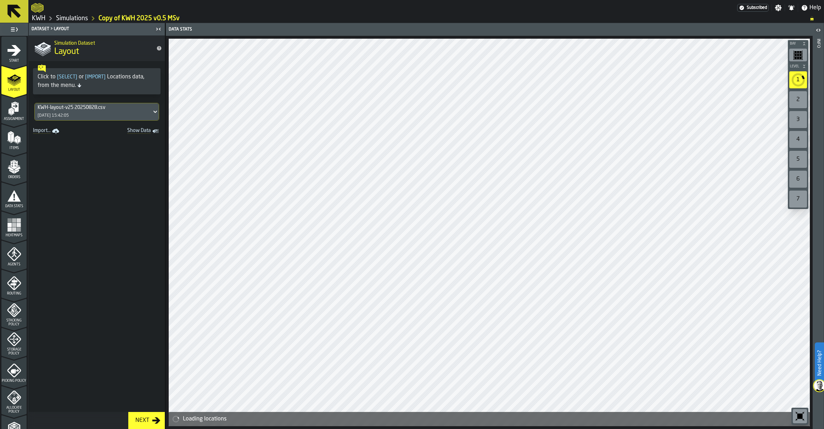 This screenshot has height=429, width=824. What do you see at coordinates (14, 410) in the screenshot?
I see `span: Allocate Policy` at bounding box center [14, 410].